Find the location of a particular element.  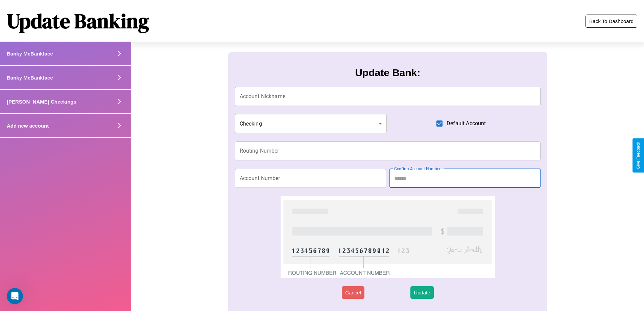

div: Give Feedback is located at coordinates (638, 155).